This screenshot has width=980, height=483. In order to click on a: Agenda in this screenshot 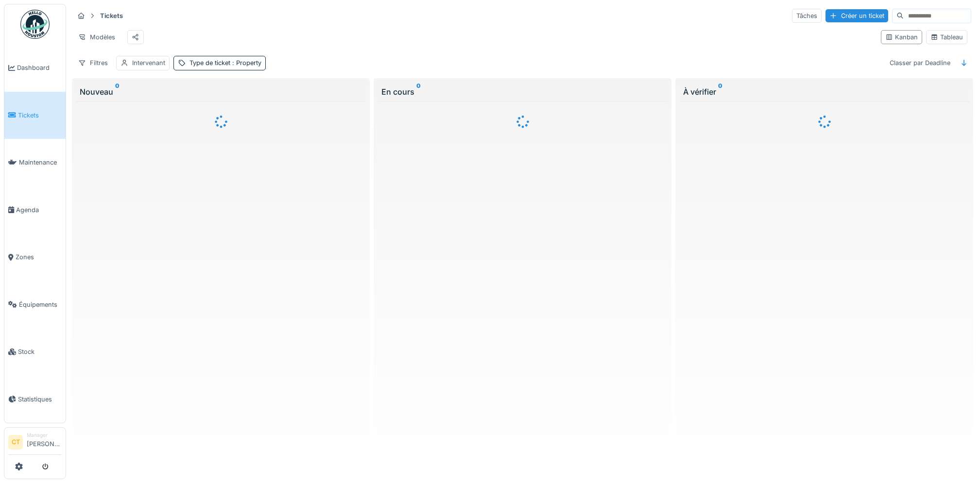, I will do `click(35, 210)`.